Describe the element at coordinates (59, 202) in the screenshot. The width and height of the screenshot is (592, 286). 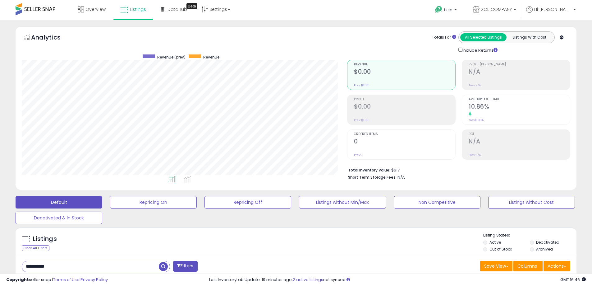
I see `button: Default` at that location.